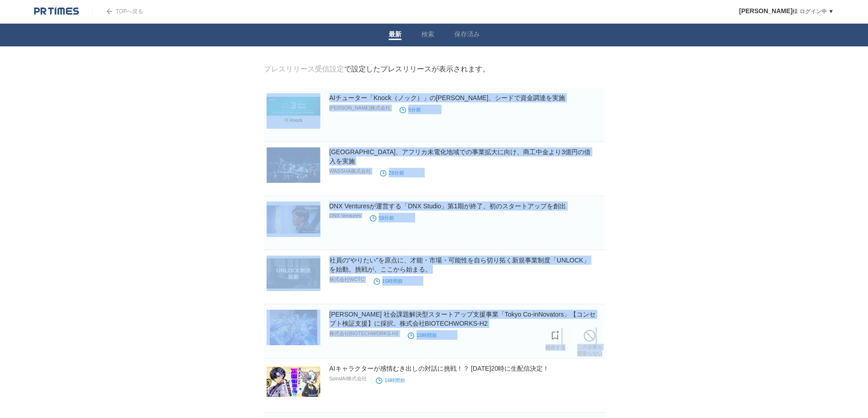 This screenshot has width=868, height=418. What do you see at coordinates (293, 220) in the screenshot?
I see `img: DNX Venturesが運営する「DNX Studio」第1期が終了、初のスタートアップを創出` at bounding box center [293, 220].